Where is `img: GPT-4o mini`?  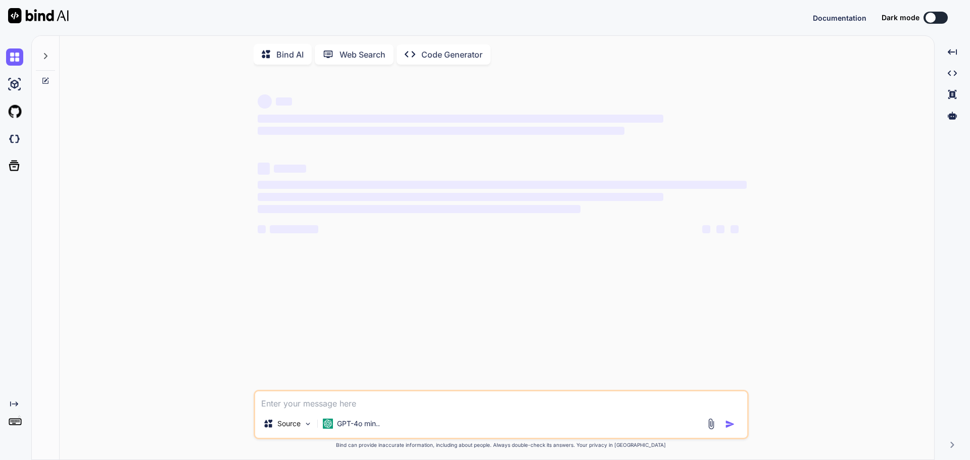 img: GPT-4o mini is located at coordinates (328, 424).